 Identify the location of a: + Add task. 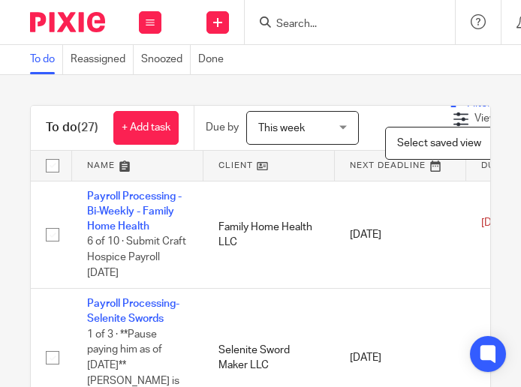
(146, 128).